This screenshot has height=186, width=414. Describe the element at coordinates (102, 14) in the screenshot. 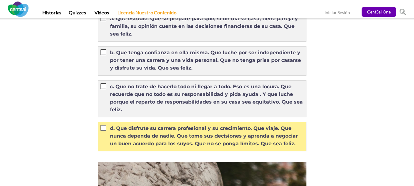

I see `a: Videos` at that location.